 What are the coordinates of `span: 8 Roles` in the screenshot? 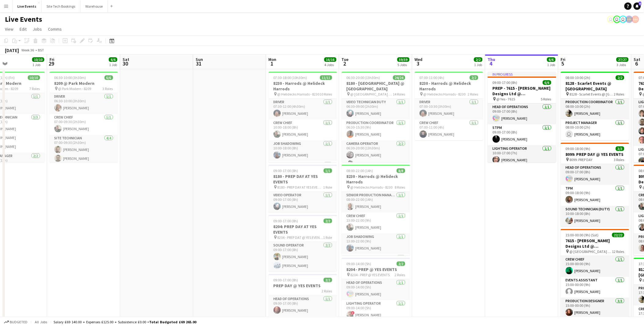 It's located at (400, 187).